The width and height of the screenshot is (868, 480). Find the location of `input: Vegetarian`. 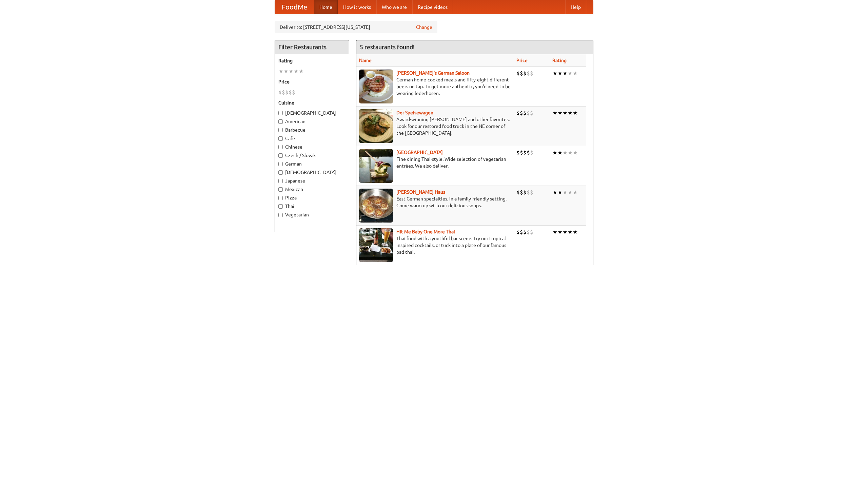

input: Vegetarian is located at coordinates (280, 215).